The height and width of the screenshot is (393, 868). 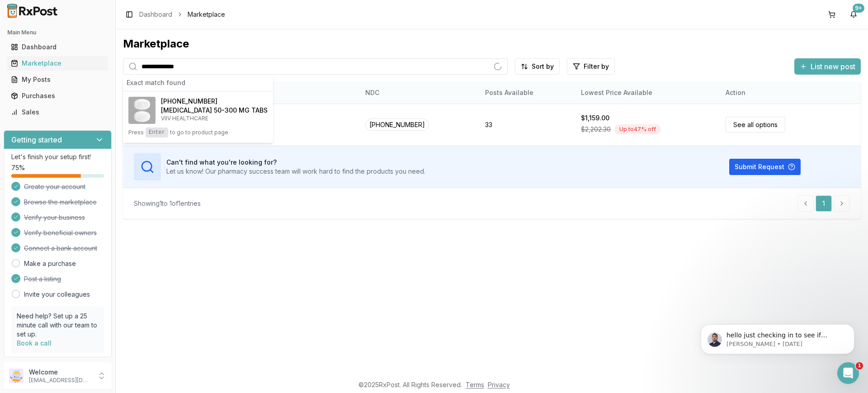 What do you see at coordinates (833, 66) in the screenshot?
I see `span: List new post` at bounding box center [833, 66].